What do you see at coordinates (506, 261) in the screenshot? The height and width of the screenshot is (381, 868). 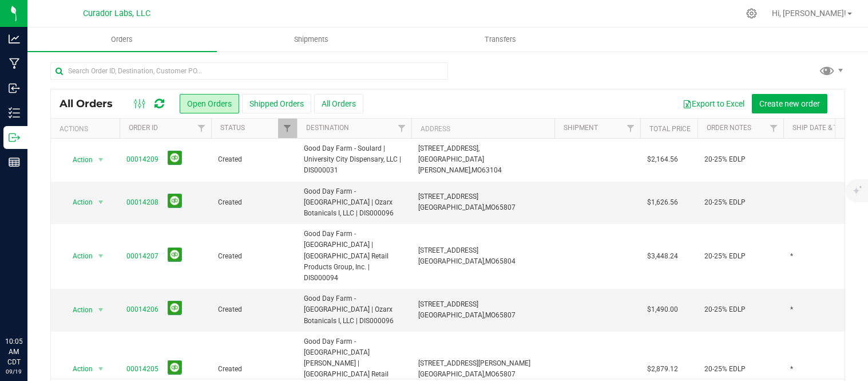 I see `span: 65804` at bounding box center [506, 261].